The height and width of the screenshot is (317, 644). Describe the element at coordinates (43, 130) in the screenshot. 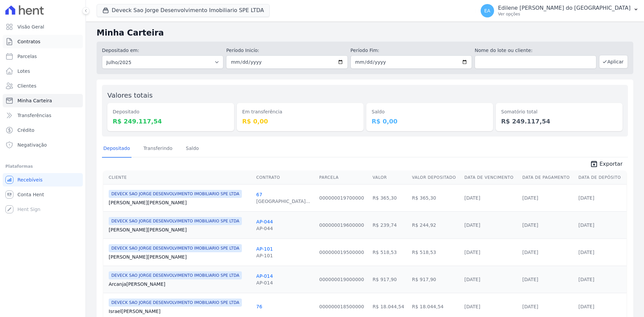

I see `a: Crédito` at that location.